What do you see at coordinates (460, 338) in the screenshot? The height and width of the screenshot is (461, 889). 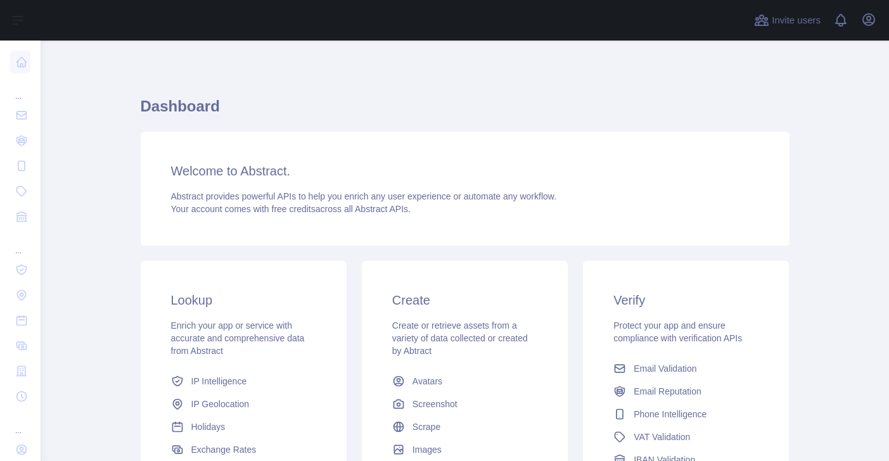 I see `span: Create or retrieve assets from a variety of data collected or created by Abtract` at bounding box center [460, 338].